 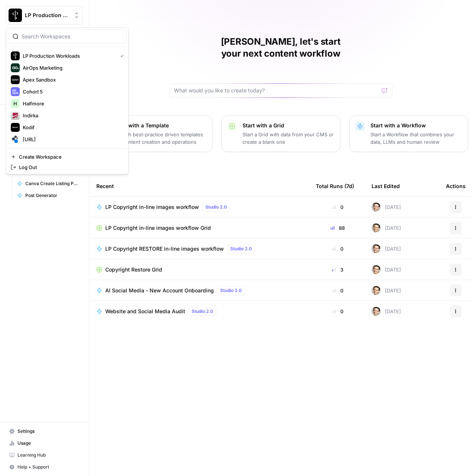 What do you see at coordinates (160, 125) in the screenshot?
I see `p: Start with a Template` at bounding box center [160, 125].